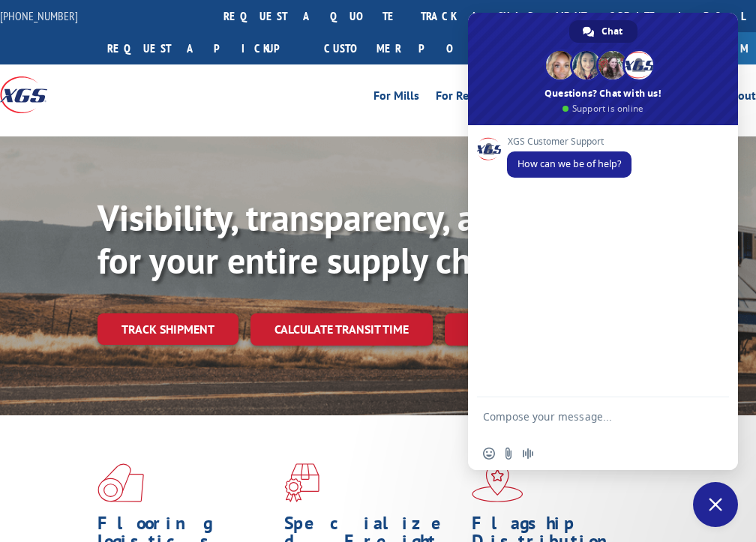 The width and height of the screenshot is (756, 542). Describe the element at coordinates (204, 48) in the screenshot. I see `a: Request a pickup` at that location.